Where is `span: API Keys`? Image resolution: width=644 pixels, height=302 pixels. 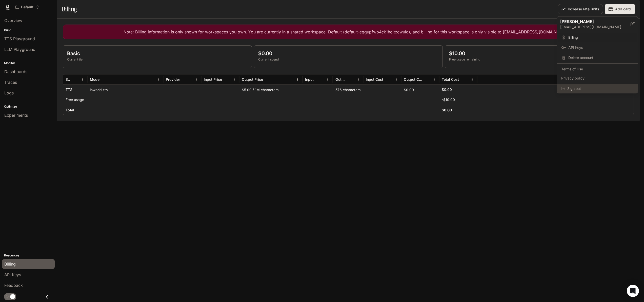
span: API Keys is located at coordinates (601, 47).